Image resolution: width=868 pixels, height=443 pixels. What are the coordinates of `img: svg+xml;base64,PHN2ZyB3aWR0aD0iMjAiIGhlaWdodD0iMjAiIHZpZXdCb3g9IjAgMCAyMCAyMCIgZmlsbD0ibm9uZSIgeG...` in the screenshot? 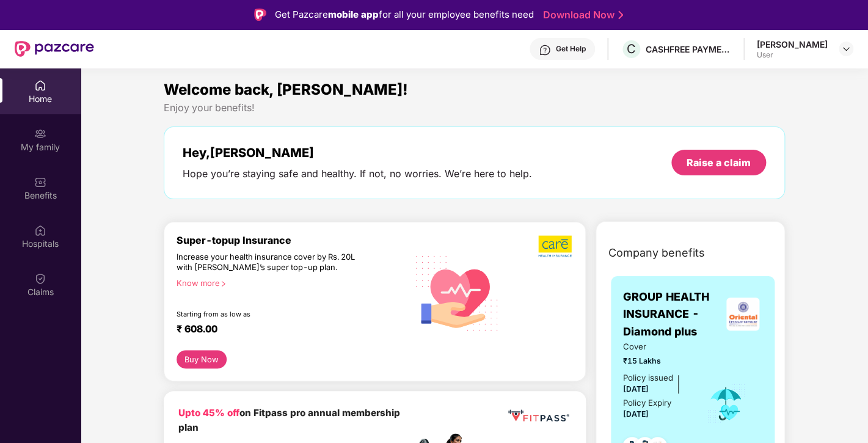 It's located at (40, 134).